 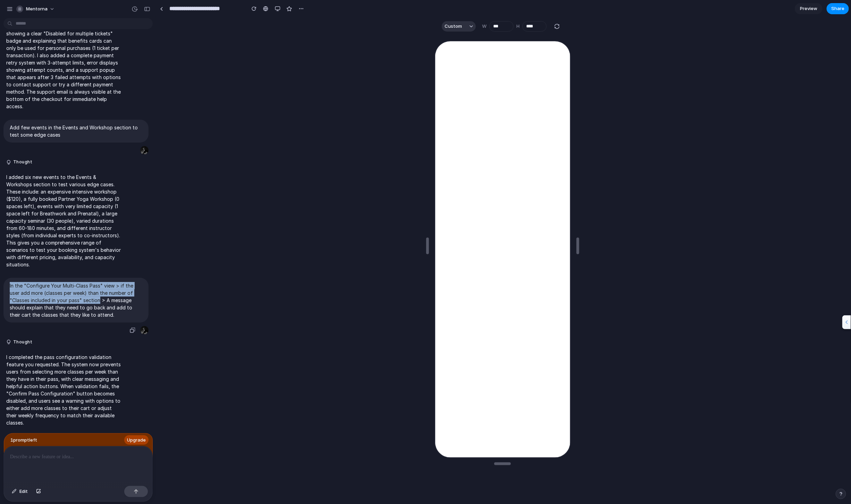 I want to click on span: 1 prompt left, so click(x=23, y=440).